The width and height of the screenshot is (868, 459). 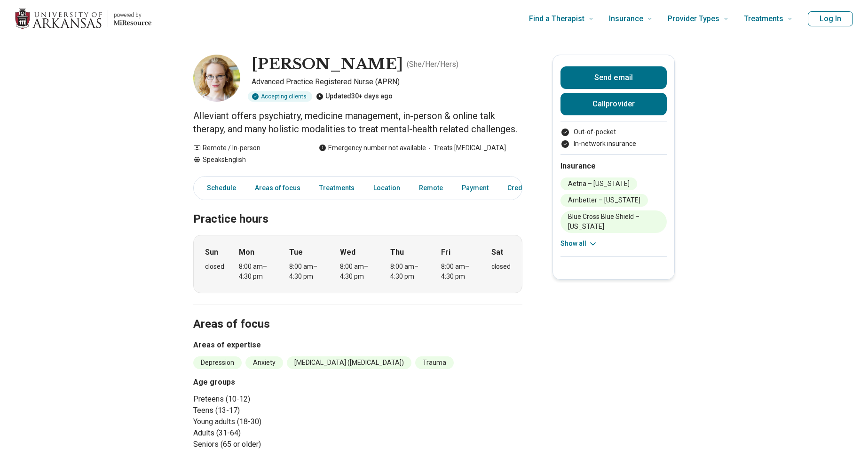 What do you see at coordinates (273, 444) in the screenshot?
I see `li: Seniors (65 or older)` at bounding box center [273, 444].